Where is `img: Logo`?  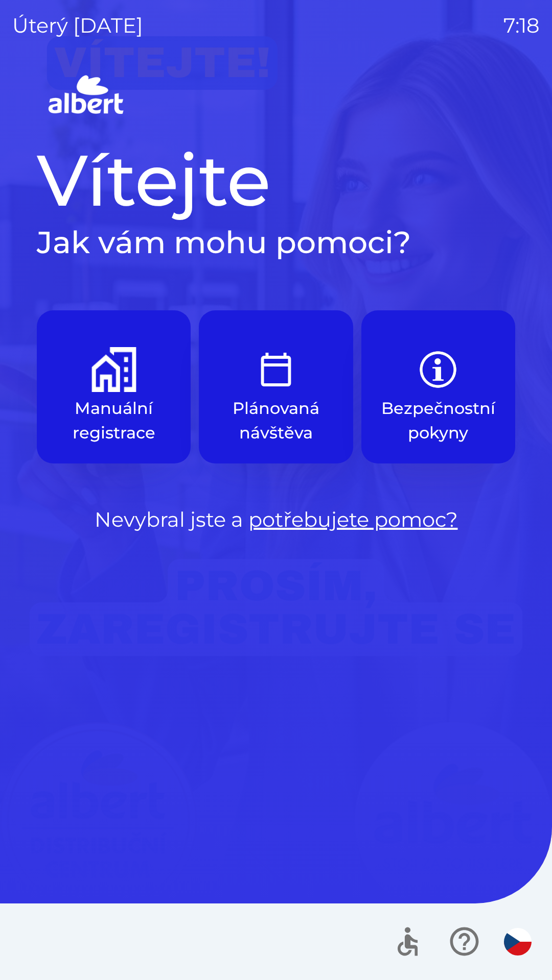
img: Logo is located at coordinates (276, 96).